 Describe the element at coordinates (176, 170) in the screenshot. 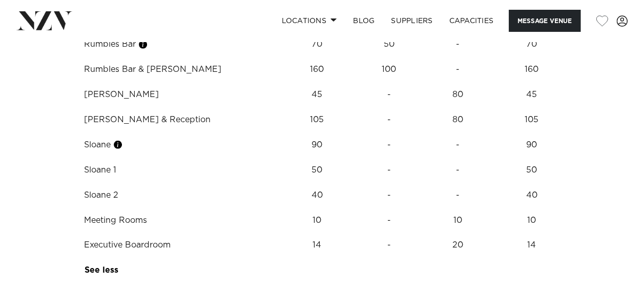

I see `td: Sloane 1` at that location.